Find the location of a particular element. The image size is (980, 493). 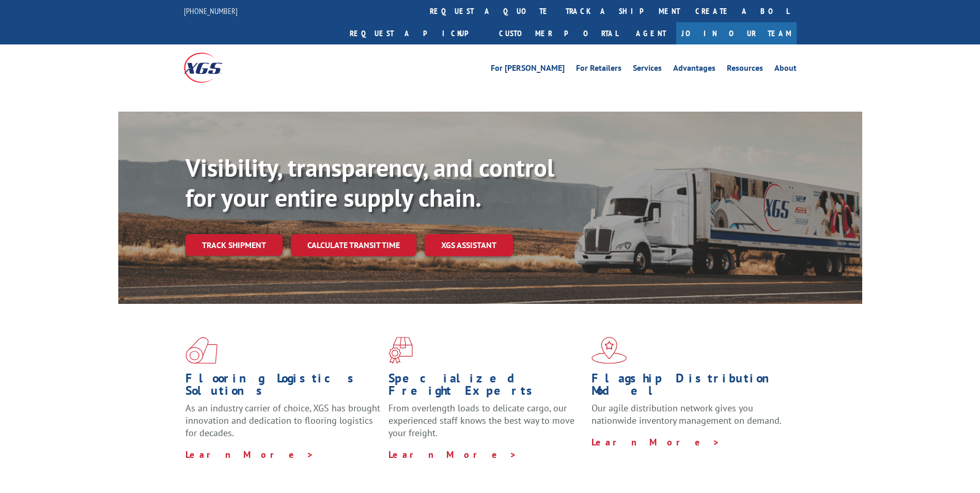

b: Visibility, transparency, and control for your entire supply chain. is located at coordinates (370, 183).